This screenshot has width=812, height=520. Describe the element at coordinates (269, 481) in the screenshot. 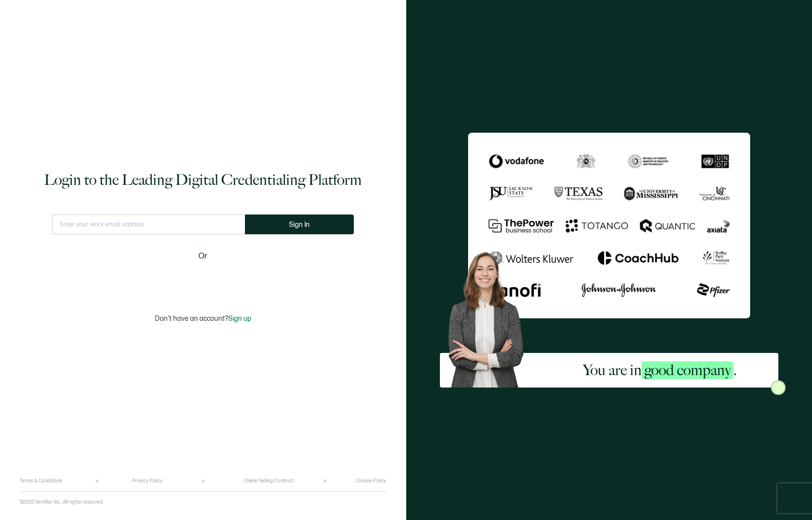

I see `a: Online Selling Contract` at that location.